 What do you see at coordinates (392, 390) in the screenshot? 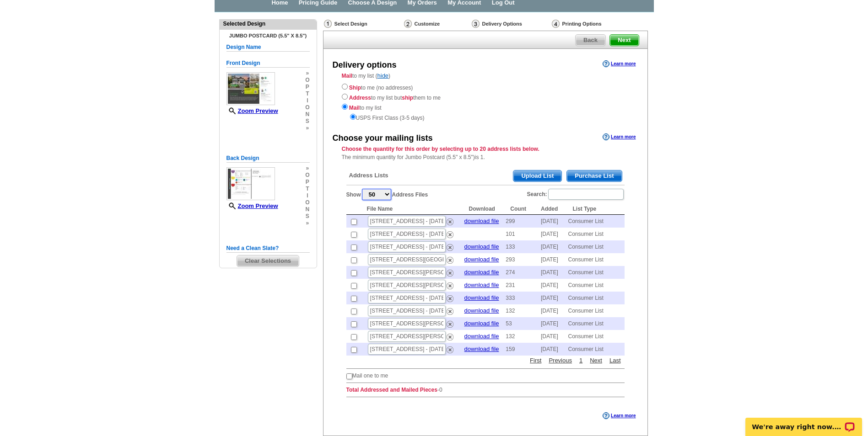
I see `strong: Total Addressed and Mailed Pieces` at bounding box center [392, 390].